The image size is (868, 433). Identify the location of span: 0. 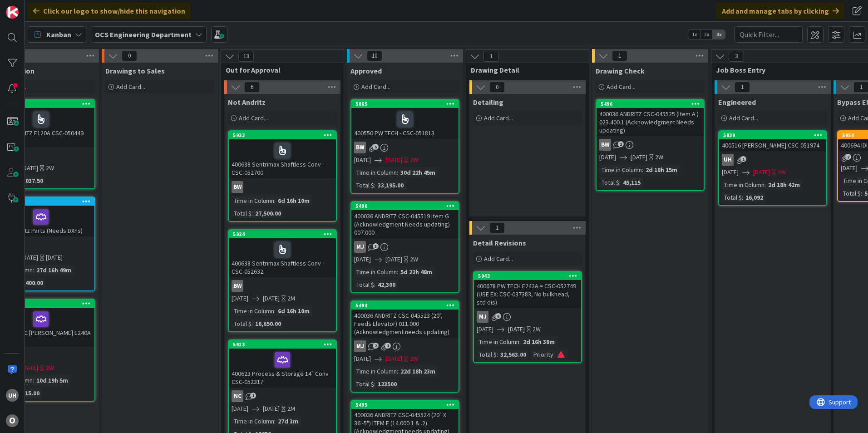
(497, 87).